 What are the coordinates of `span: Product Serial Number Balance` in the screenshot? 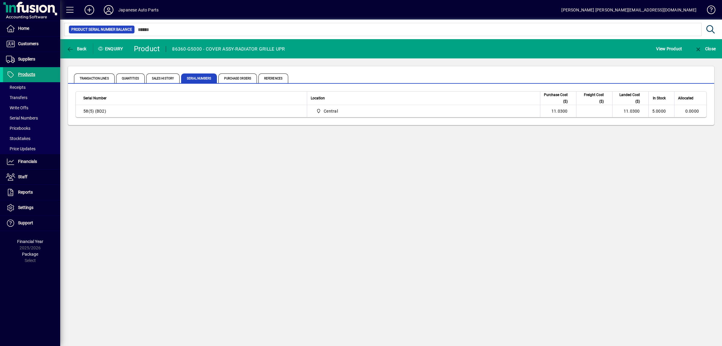 It's located at (102, 29).